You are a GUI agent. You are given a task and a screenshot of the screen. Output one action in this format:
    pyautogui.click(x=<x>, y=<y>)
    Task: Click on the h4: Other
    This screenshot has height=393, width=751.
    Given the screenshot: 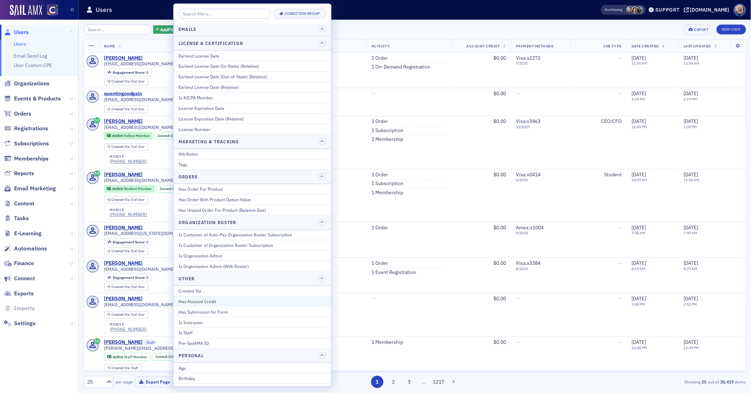 What is the action you would take?
    pyautogui.click(x=187, y=279)
    